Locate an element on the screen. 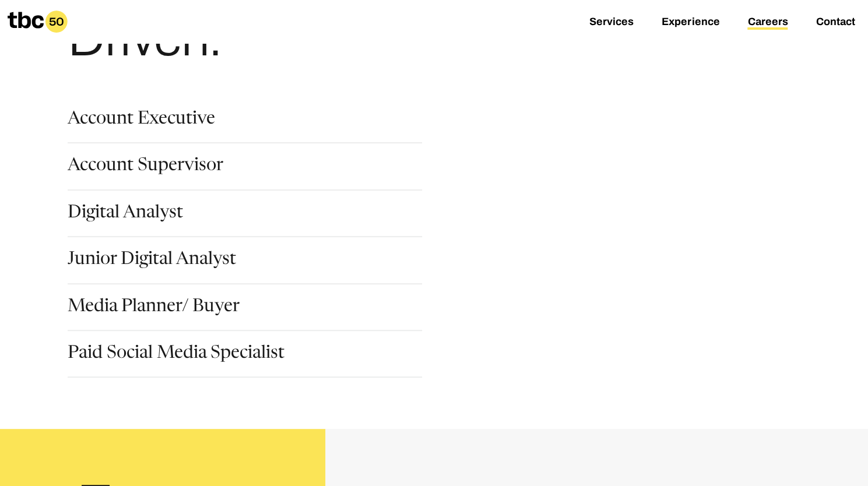  a: Account Executive is located at coordinates (141, 120).